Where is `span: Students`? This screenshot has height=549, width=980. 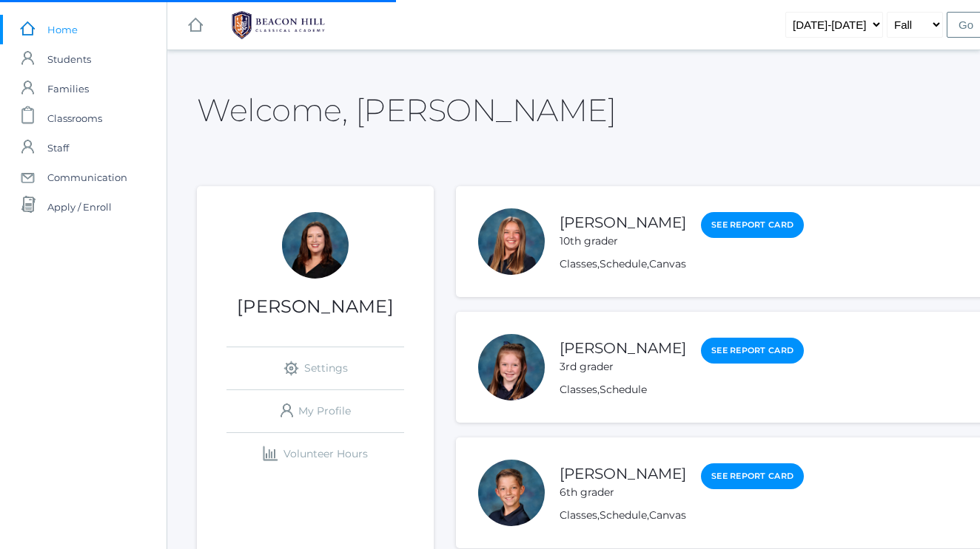 span: Students is located at coordinates (69, 59).